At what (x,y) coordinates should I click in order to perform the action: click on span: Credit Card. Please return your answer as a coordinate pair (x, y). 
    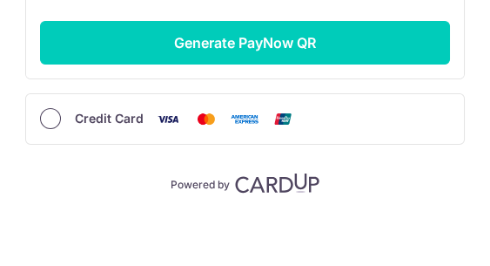
    Looking at the image, I should click on (109, 118).